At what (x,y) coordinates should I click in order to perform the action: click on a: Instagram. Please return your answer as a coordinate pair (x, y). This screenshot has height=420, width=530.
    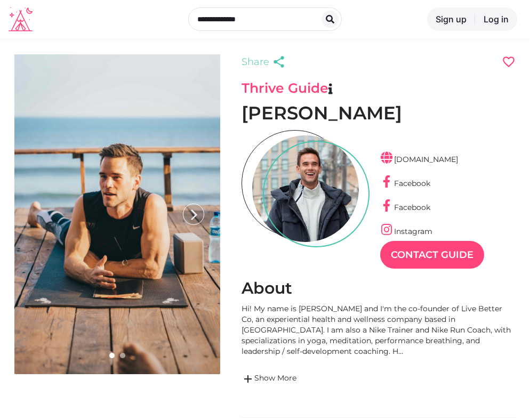
    Looking at the image, I should click on (407, 231).